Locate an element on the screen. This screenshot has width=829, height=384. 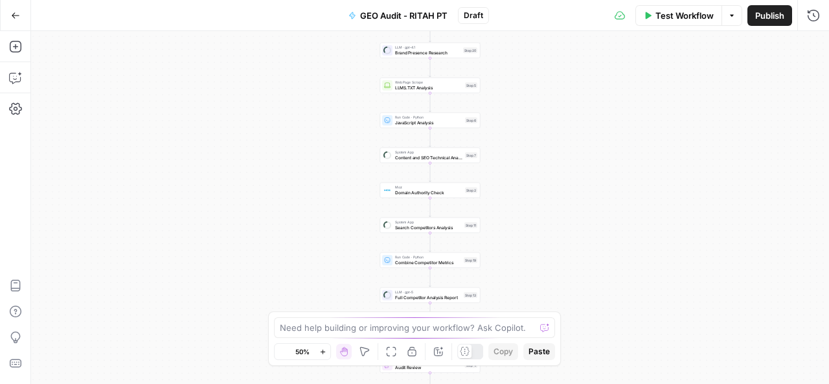
span: GEO Audit - RITAH PT is located at coordinates (403, 16).